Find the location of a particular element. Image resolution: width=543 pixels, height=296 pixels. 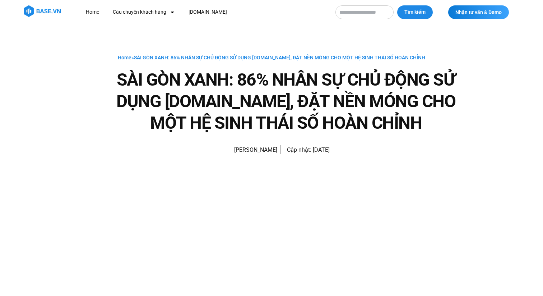

span: Tìm kiếm is located at coordinates (415, 12).